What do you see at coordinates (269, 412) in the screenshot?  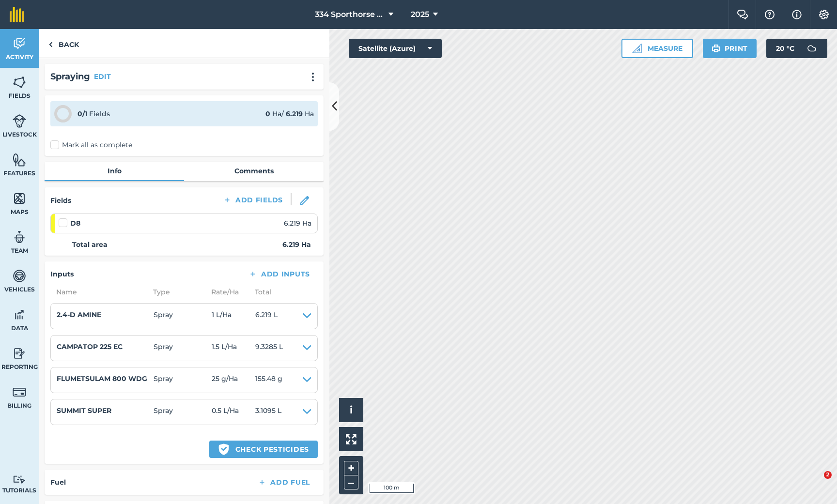 I see `span: 3.1095 L` at bounding box center [269, 412].